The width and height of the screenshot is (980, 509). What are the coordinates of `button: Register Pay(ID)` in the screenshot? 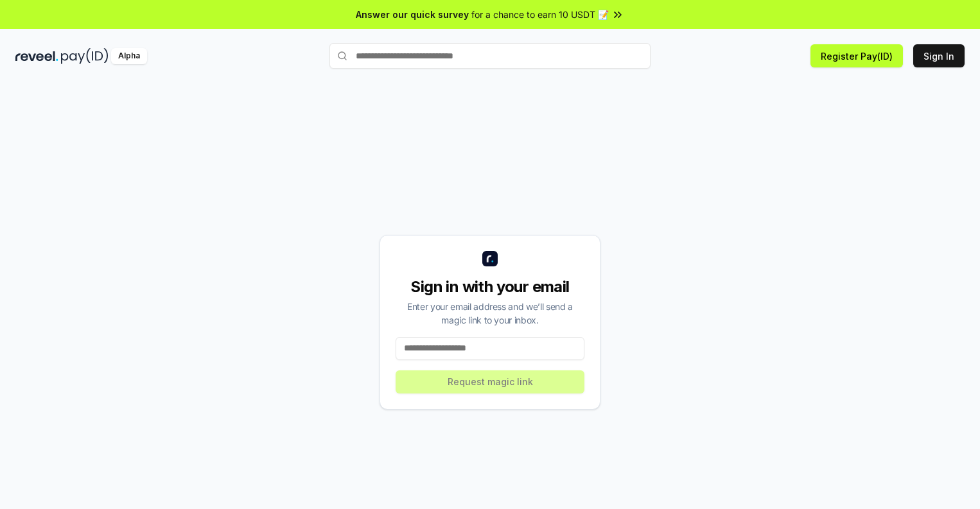 It's located at (857, 56).